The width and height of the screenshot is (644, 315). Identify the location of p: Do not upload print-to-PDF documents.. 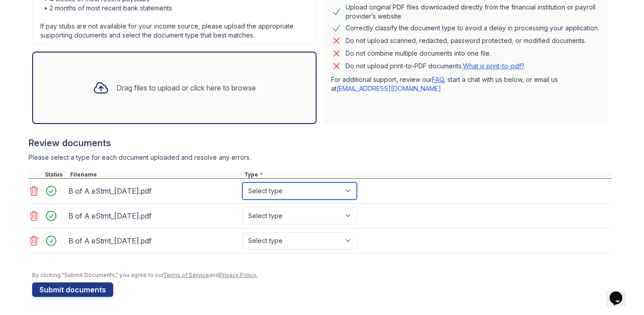
(435, 66).